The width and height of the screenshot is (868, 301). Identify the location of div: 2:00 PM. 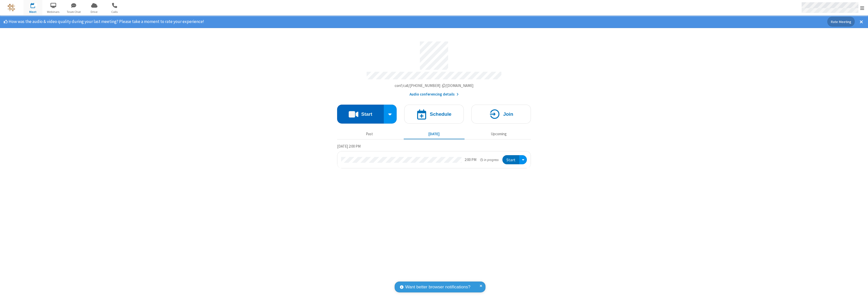
(470, 160).